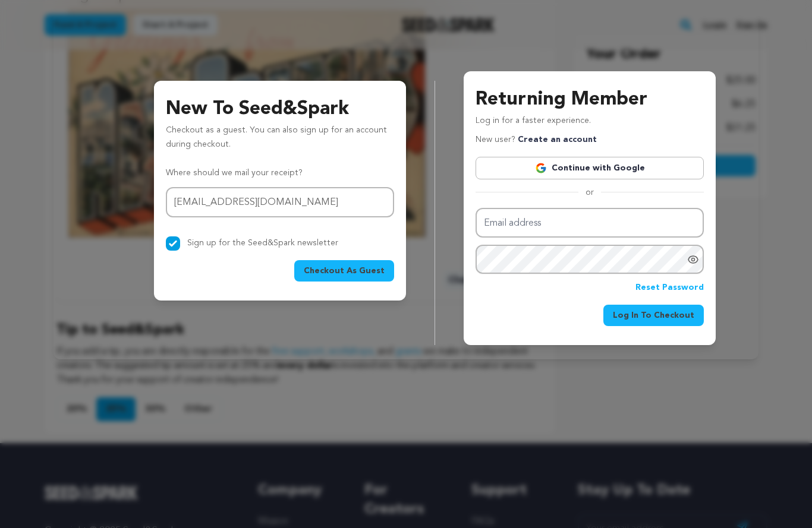 The height and width of the screenshot is (528, 812). Describe the element at coordinates (280, 109) in the screenshot. I see `h3: New To Seed&Spark` at that location.